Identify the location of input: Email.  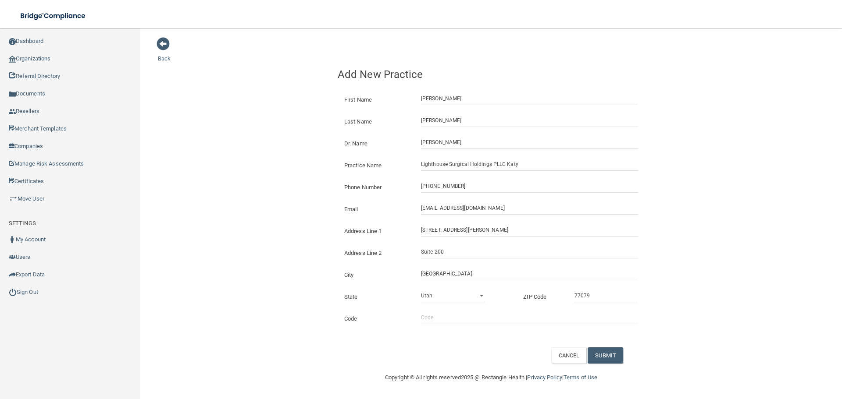
(529, 208).